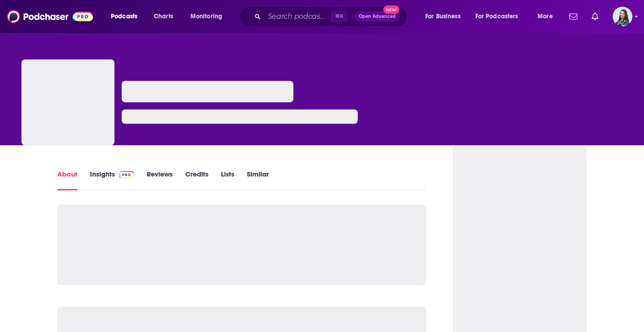 This screenshot has width=644, height=332. What do you see at coordinates (160, 180) in the screenshot?
I see `a: Reviews` at bounding box center [160, 180].